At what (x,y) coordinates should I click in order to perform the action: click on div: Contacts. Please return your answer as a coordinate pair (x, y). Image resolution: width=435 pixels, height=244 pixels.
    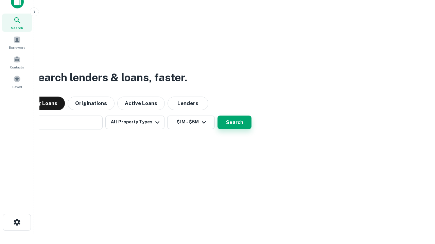
    Looking at the image, I should click on (17, 62).